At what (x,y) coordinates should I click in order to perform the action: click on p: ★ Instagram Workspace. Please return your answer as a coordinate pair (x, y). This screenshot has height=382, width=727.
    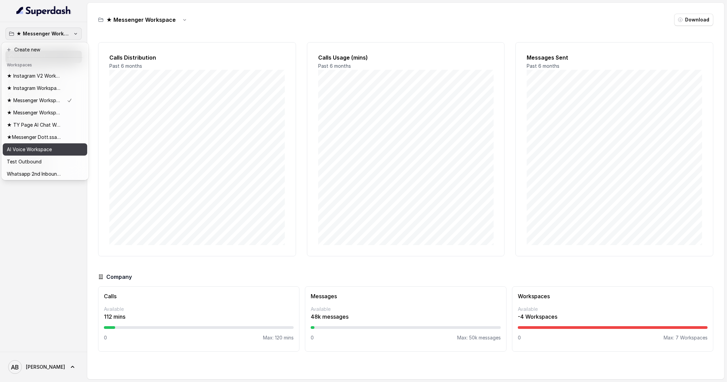
    Looking at the image, I should click on (34, 88).